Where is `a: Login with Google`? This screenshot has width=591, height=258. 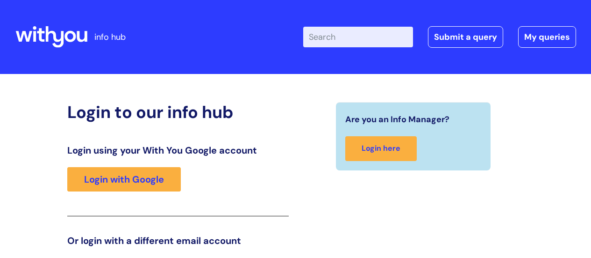 a: Login with Google is located at coordinates (124, 179).